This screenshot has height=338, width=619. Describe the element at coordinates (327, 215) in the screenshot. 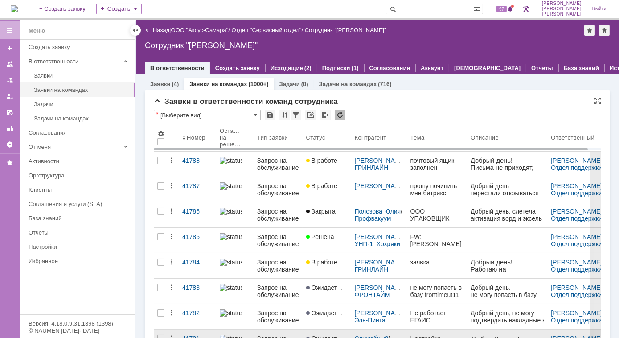

I see `a: Закрыта` at that location.